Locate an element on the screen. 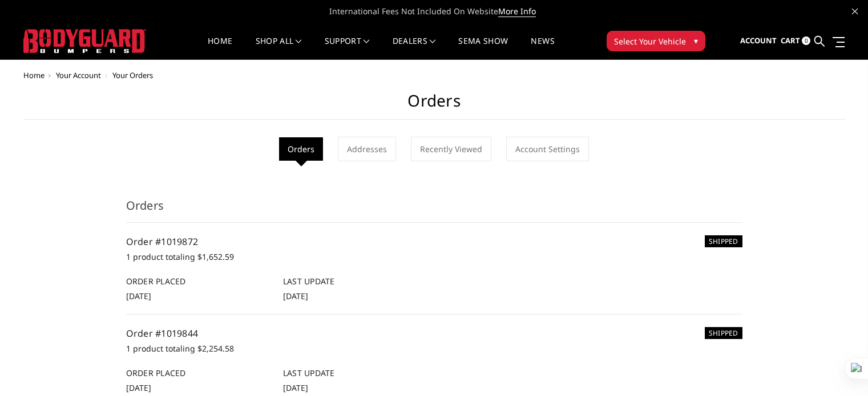 The width and height of the screenshot is (868, 396). a: Cart 0 is located at coordinates (795, 41).